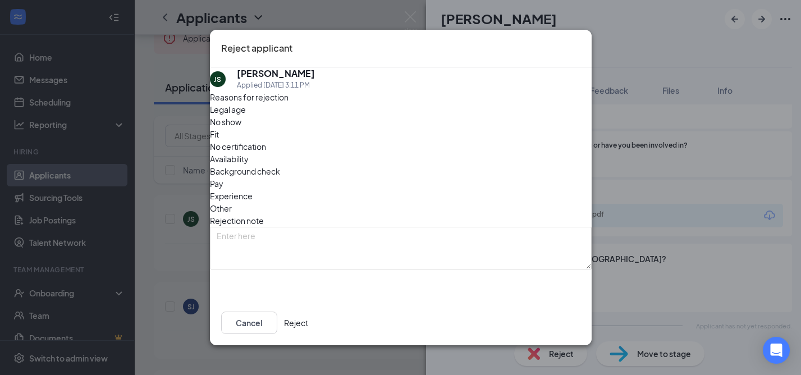 The image size is (801, 375). Describe the element at coordinates (776, 350) in the screenshot. I see `div: Open Intercom Messenger` at that location.